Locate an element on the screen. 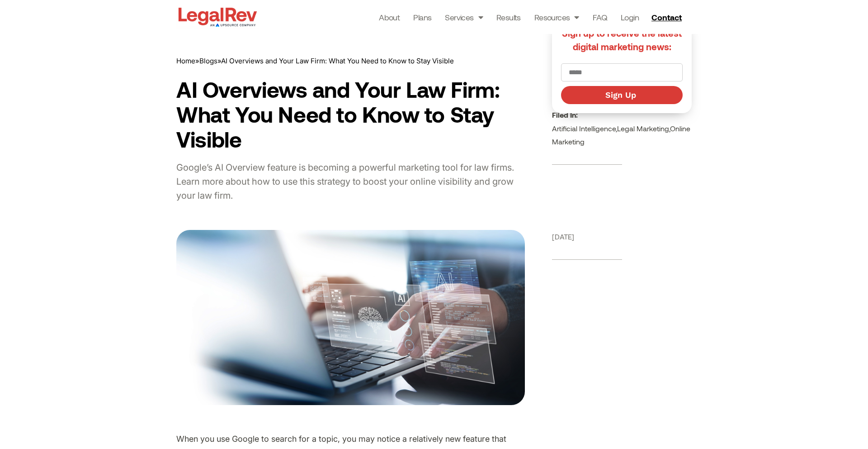 Image resolution: width=868 pixels, height=449 pixels. a: Blogs is located at coordinates (209, 60).